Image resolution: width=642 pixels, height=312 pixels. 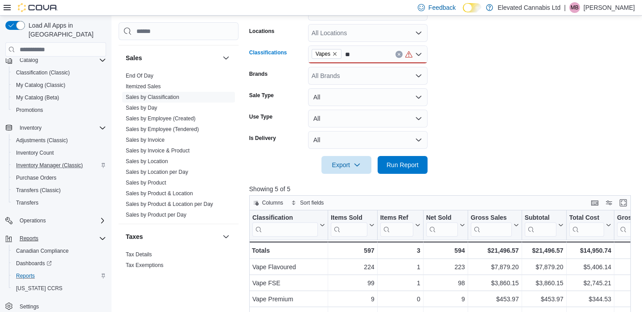 I want to click on a: Reports, so click(x=25, y=276).